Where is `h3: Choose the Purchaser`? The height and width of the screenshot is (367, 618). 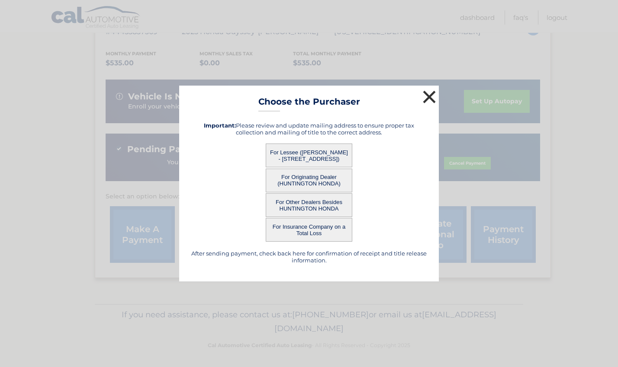 h3: Choose the Purchaser is located at coordinates (309, 104).